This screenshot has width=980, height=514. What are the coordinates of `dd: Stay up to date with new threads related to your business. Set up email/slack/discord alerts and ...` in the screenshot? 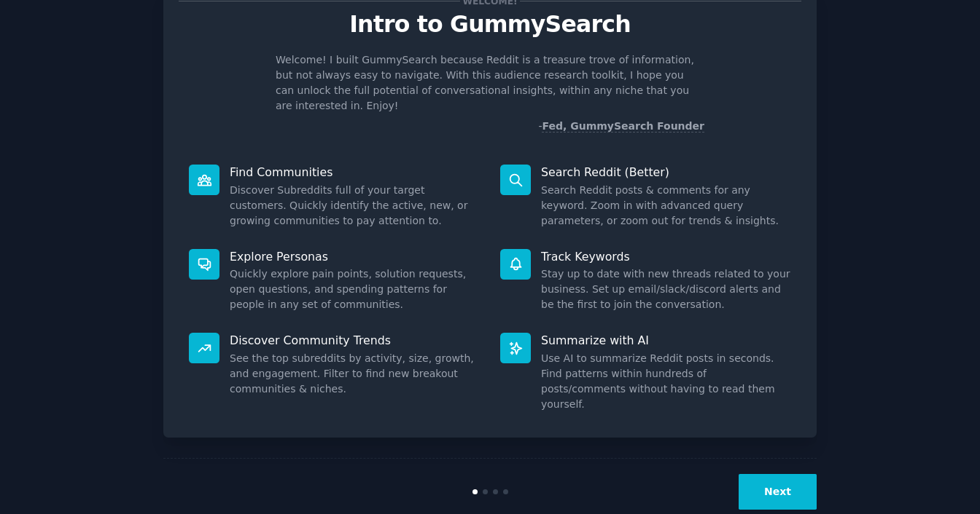 It's located at (665, 289).